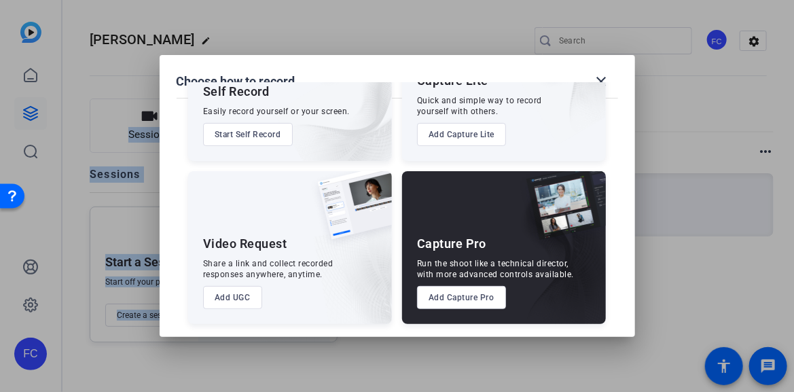  Describe the element at coordinates (268, 269) in the screenshot. I see `div: Share a link and collect recorded responses anywhere, anytime.` at that location.